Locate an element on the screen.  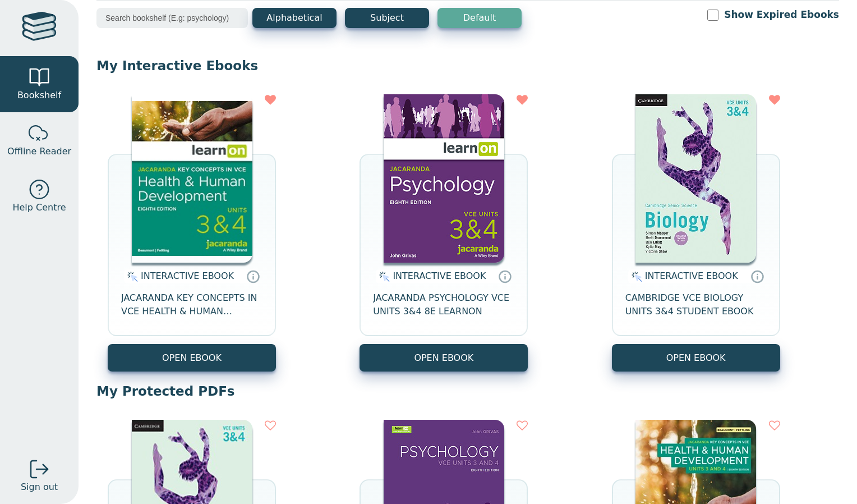
span: Bookshelf is located at coordinates (39, 95).